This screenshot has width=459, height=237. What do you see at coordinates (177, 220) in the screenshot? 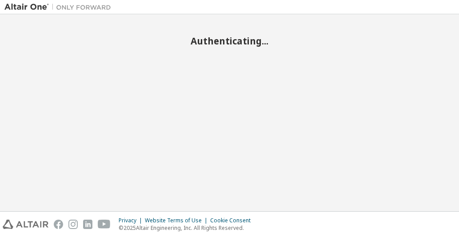
I see `div: Website Terms of Use` at bounding box center [177, 220].